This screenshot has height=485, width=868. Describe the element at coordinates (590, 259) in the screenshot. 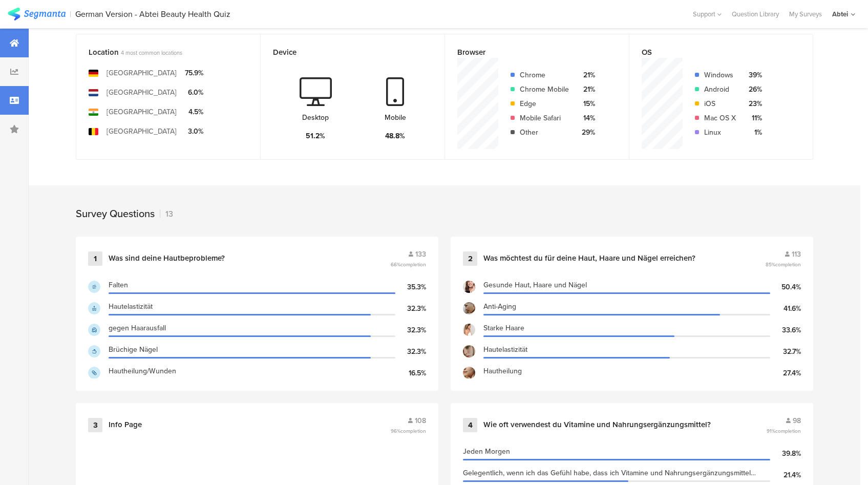

I see `div: Was möchtest du für deine Haut, Haare und Nägel erreichen?` at that location.